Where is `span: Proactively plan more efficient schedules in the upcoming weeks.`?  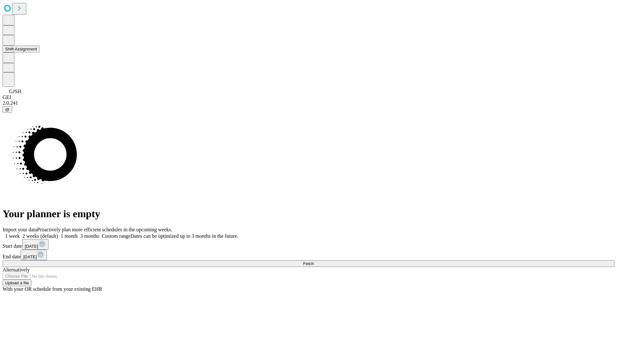
span: Proactively plan more efficient schedules in the upcoming weeks. is located at coordinates (105, 230).